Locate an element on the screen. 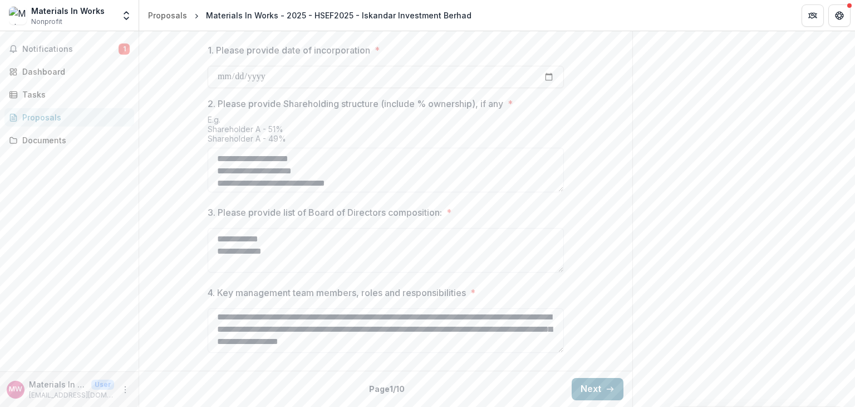 This screenshot has height=407, width=855. p: Page 1 / 10 is located at coordinates (387, 388).